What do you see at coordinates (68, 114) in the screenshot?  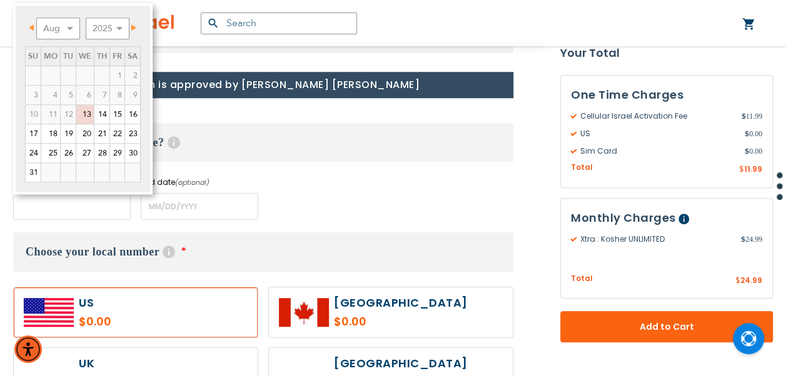 I see `span: 12` at bounding box center [68, 114].